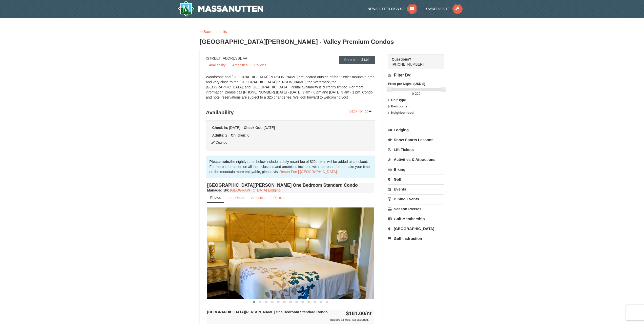  I want to click on a: Photos, so click(215, 198).